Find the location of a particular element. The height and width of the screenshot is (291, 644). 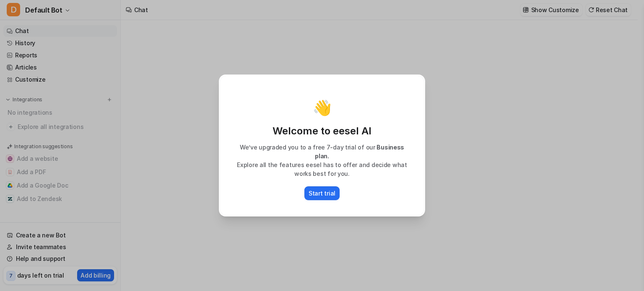

p: Start trial is located at coordinates (322, 193).